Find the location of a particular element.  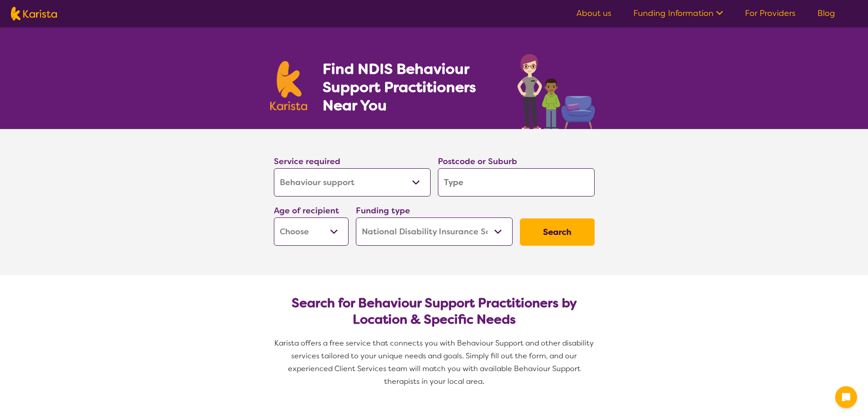

a: Funding Information is located at coordinates (678, 13).